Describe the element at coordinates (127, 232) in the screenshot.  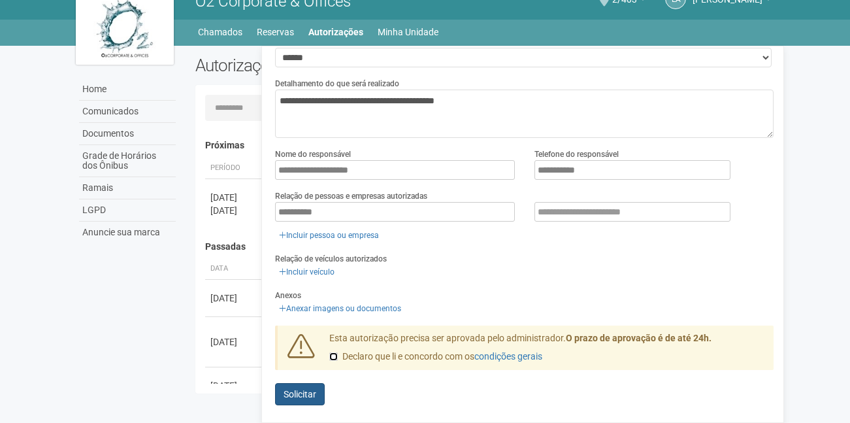
I see `a: Anuncie sua marca` at that location.